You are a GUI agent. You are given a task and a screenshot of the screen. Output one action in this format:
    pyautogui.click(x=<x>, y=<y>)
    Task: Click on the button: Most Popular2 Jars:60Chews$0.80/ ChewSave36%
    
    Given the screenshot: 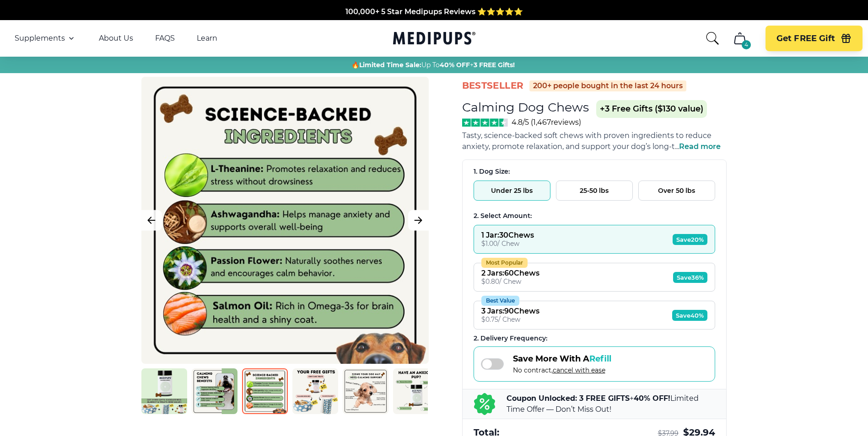 What is the action you would take?
    pyautogui.click(x=594, y=277)
    